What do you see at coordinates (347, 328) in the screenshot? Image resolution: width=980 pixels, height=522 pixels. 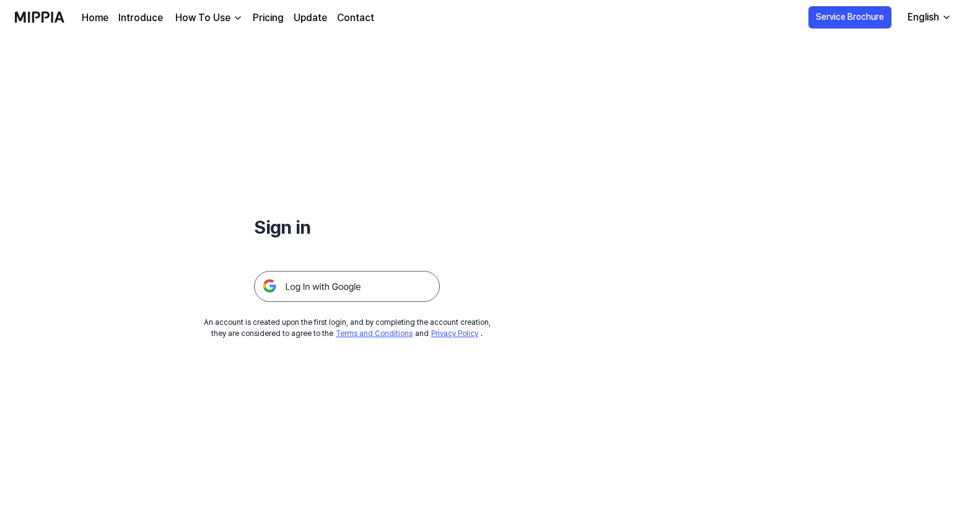 I see `div: An account is created upon the first login, and by completing the account creation, they are cons...` at bounding box center [347, 328].